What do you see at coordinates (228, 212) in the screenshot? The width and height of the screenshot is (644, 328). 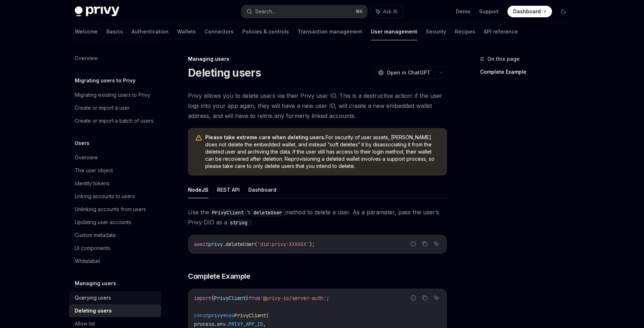 I see `code: PrivyClient` at bounding box center [228, 212].